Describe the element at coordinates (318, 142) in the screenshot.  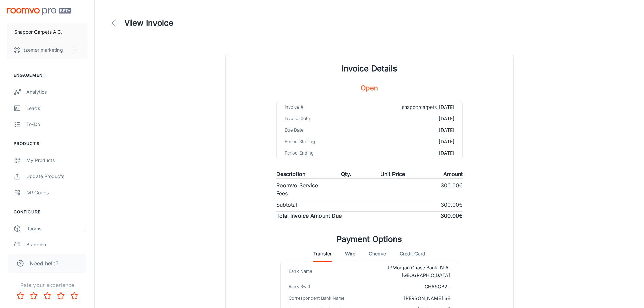
I see `td: Period Starting` at that location.